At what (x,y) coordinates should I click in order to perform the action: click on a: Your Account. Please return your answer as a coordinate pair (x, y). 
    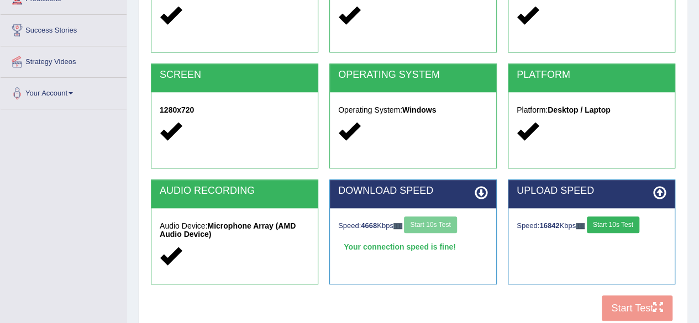
    Looking at the image, I should click on (64, 92).